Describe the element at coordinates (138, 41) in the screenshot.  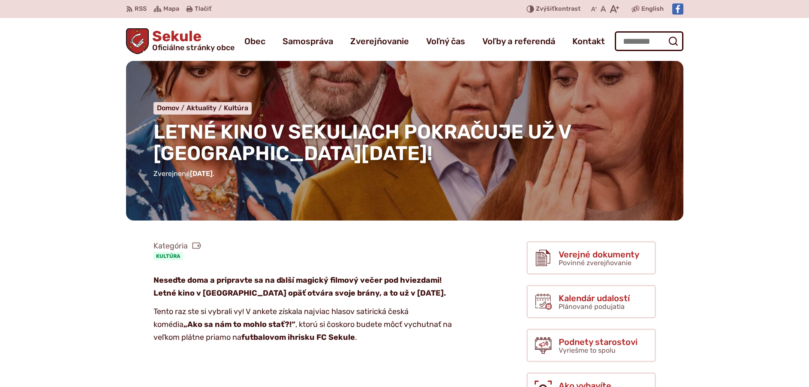
I see `img: Prejsť na domovskú stránku` at that location.